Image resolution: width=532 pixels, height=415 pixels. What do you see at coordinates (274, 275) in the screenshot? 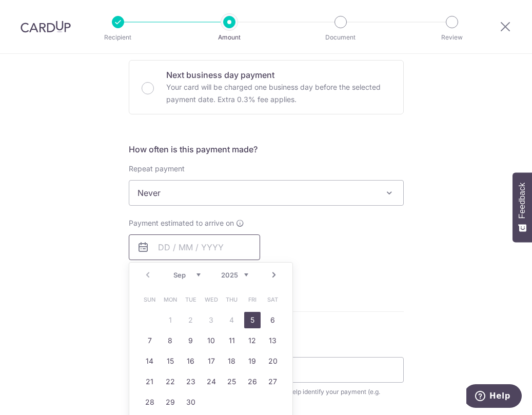
I see `a: Next` at bounding box center [274, 275].